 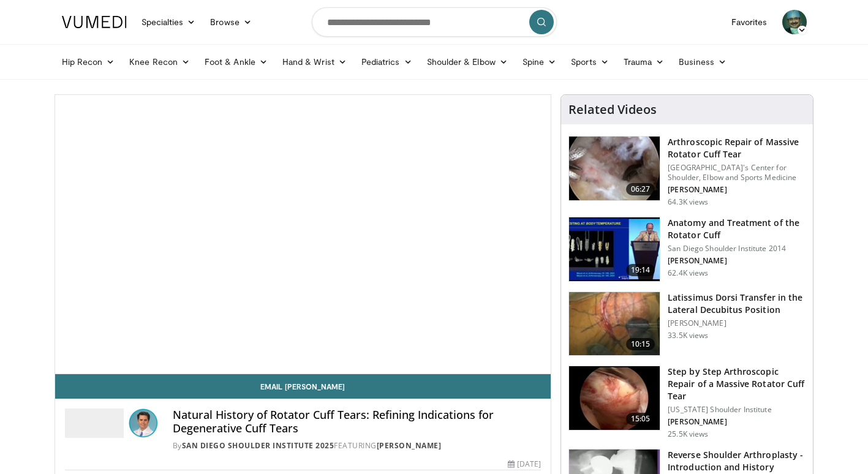 I want to click on p: 62.4K views, so click(x=688, y=274).